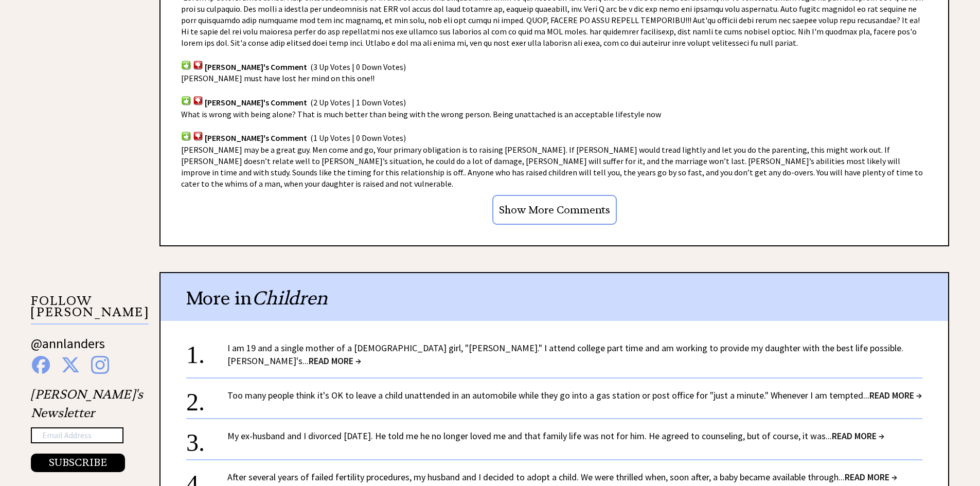 This screenshot has height=486, width=980. Describe the element at coordinates (358, 138) in the screenshot. I see `span: (1 Up Votes | 0 Down Votes)` at that location.